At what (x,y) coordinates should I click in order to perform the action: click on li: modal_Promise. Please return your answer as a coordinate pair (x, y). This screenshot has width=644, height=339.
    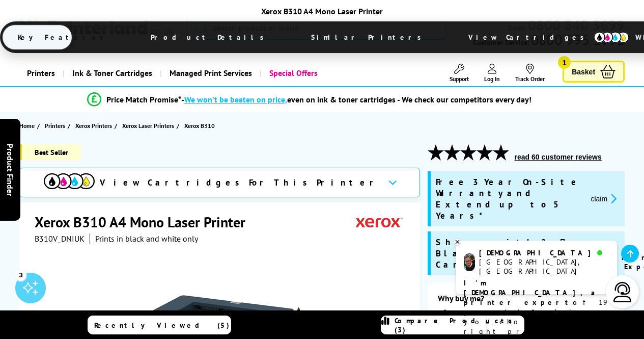
    Looking at the image, I should click on (309, 99).